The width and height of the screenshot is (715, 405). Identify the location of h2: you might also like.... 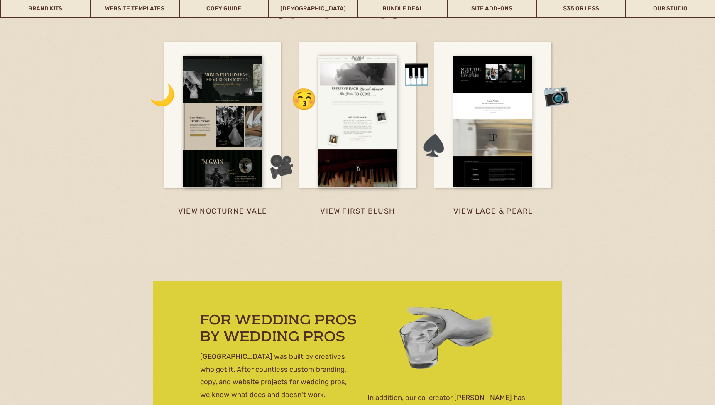
(358, 13).